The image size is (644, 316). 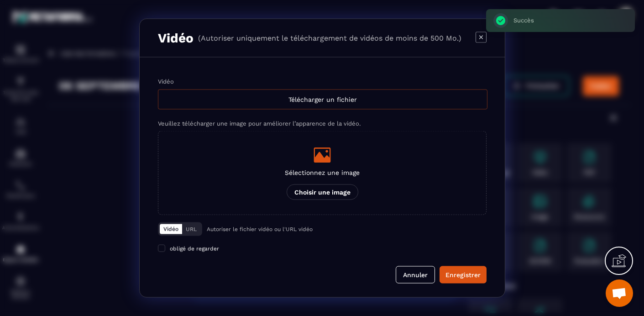 What do you see at coordinates (463, 275) in the screenshot?
I see `button: Enregistrer` at bounding box center [463, 275].